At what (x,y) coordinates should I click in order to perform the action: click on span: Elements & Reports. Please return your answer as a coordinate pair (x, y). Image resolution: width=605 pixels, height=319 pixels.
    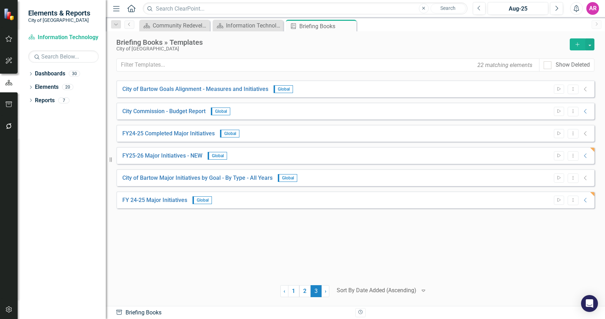
    Looking at the image, I should click on (59, 13).